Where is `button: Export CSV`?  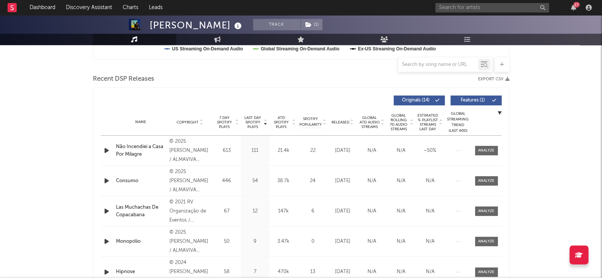
button: Export CSV is located at coordinates (494, 79).